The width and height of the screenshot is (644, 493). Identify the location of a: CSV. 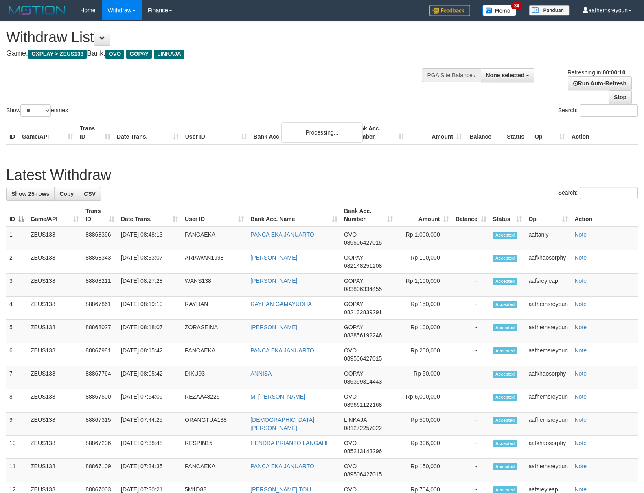
(90, 194).